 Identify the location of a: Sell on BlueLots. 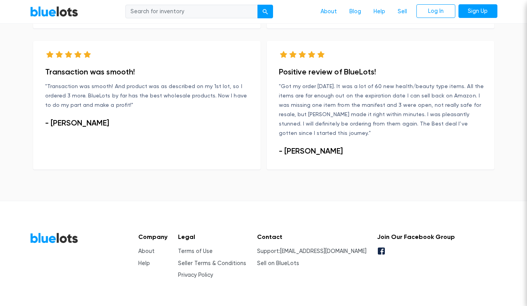
(278, 263).